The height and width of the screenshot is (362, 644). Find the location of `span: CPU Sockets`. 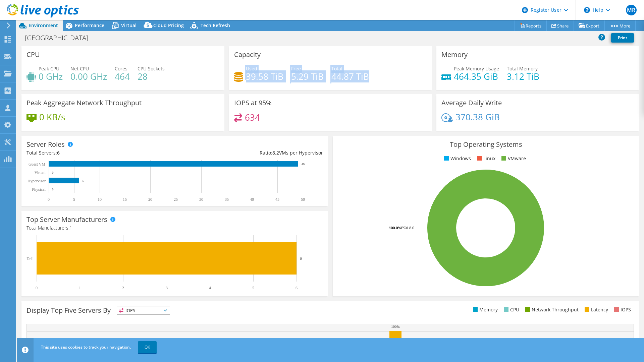

span: CPU Sockets is located at coordinates (151, 68).